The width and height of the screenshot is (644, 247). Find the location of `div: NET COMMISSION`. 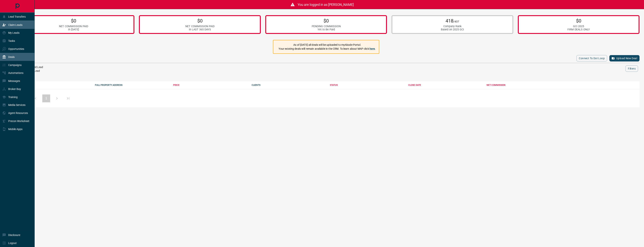

div: NET COMMISSION is located at coordinates (524, 85).